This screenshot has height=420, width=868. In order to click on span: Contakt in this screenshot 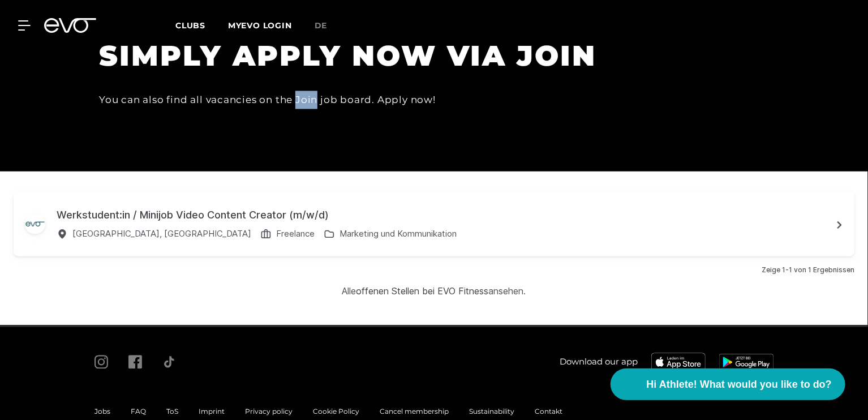, I will do `click(548, 412)`.